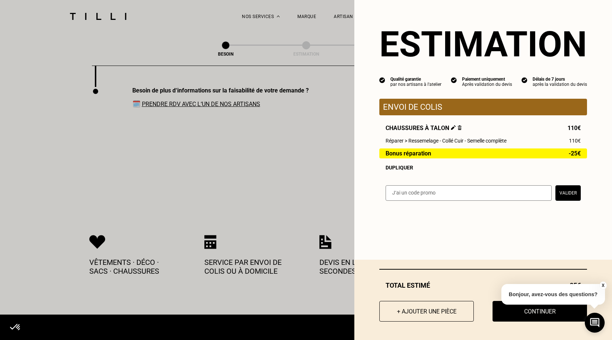  What do you see at coordinates (460, 127) in the screenshot?
I see `img: Supprimer` at bounding box center [460, 127].